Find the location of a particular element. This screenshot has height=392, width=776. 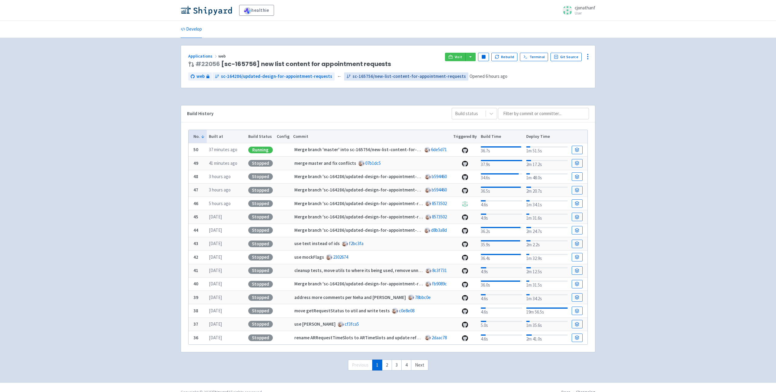

a: Terminal is located at coordinates (534, 57).